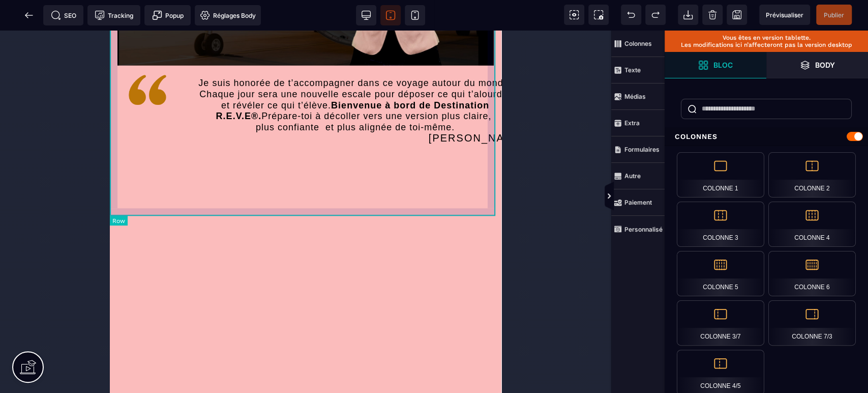 This screenshot has width=868, height=393. What do you see at coordinates (574, 15) in the screenshot?
I see `span: Voir les composants` at bounding box center [574, 15].